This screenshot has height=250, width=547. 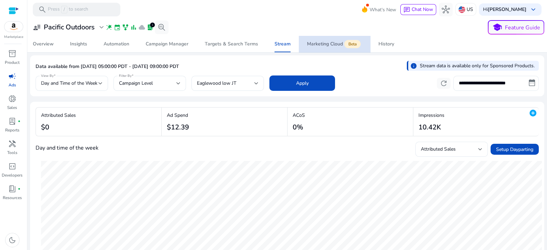 What do you see at coordinates (423, 9) in the screenshot?
I see `span: Chat Now` at bounding box center [423, 9].